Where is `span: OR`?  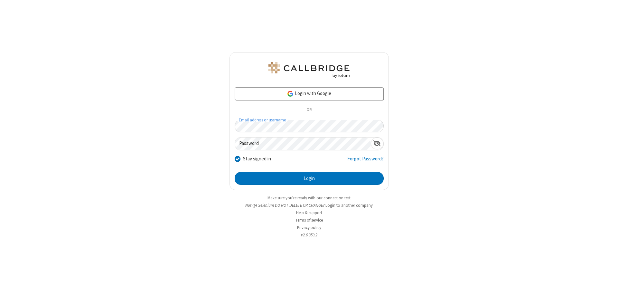 span: OR is located at coordinates (309, 110).